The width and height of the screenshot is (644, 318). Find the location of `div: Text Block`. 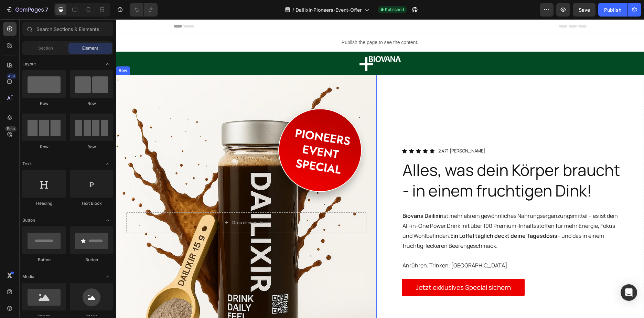

div: Text Block is located at coordinates (92, 204).